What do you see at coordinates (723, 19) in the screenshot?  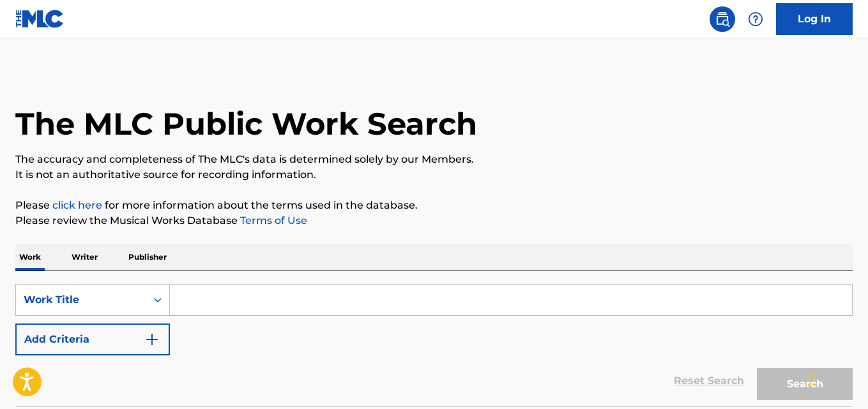 I see `img: search` at bounding box center [723, 19].